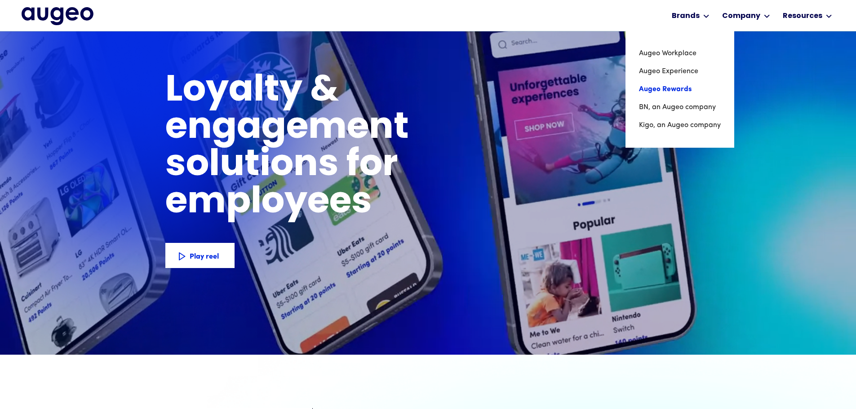  Describe the element at coordinates (685, 16) in the screenshot. I see `div: Brands` at that location.